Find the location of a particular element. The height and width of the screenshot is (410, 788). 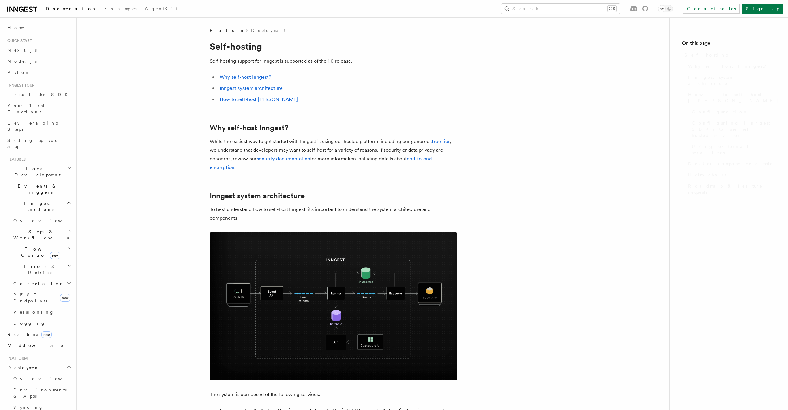

a: Using external services is located at coordinates (732, 150).